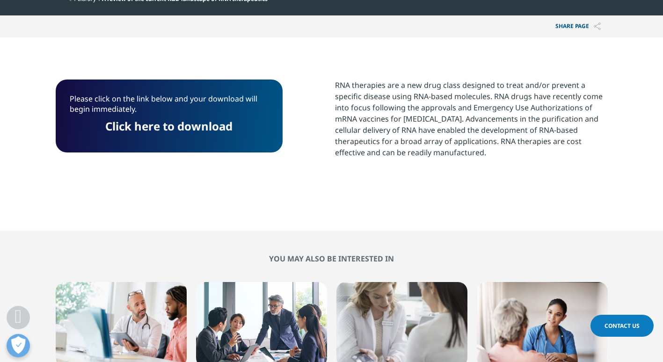 The height and width of the screenshot is (362, 663). What do you see at coordinates (578, 26) in the screenshot?
I see `p: Share PAGE` at bounding box center [578, 26].